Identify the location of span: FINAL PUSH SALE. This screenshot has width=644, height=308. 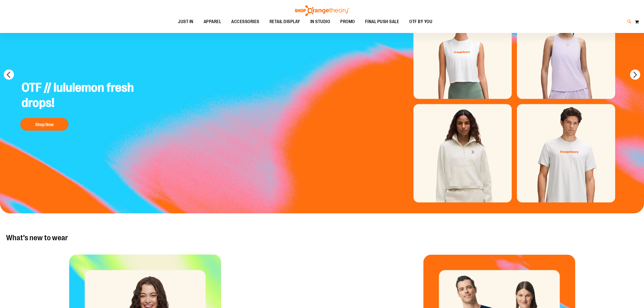
(382, 21).